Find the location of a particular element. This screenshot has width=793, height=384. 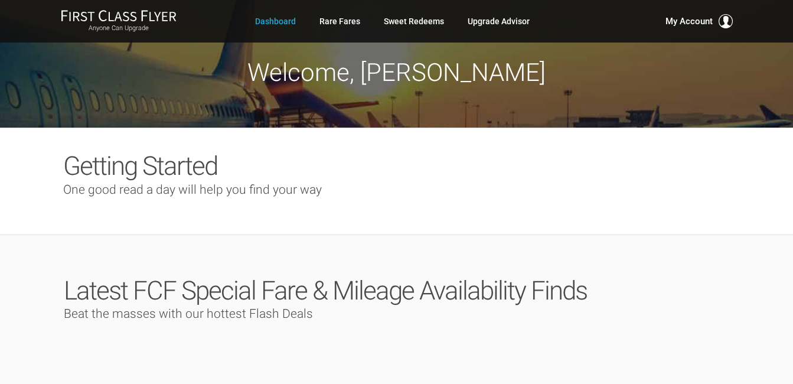

span: Getting Started is located at coordinates (140, 166).